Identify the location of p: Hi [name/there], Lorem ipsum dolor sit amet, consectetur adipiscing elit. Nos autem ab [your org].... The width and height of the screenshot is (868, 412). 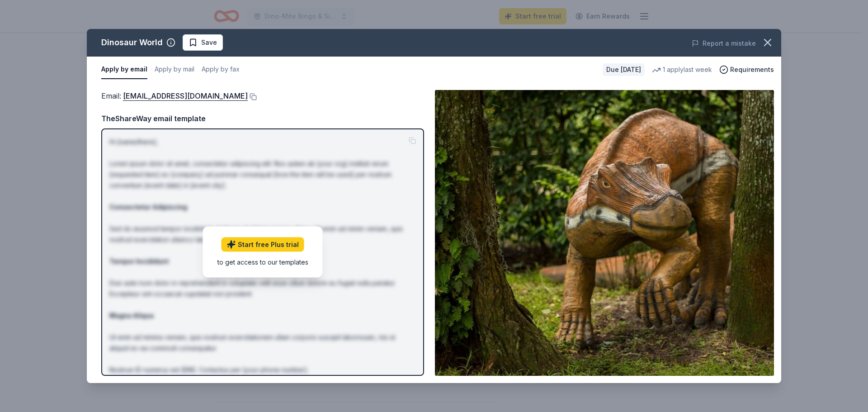
(263, 272).